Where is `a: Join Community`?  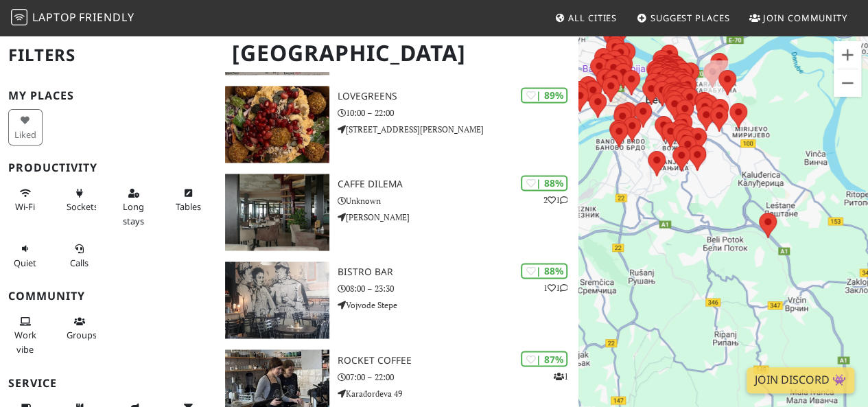
a: Join Community is located at coordinates (798, 18).